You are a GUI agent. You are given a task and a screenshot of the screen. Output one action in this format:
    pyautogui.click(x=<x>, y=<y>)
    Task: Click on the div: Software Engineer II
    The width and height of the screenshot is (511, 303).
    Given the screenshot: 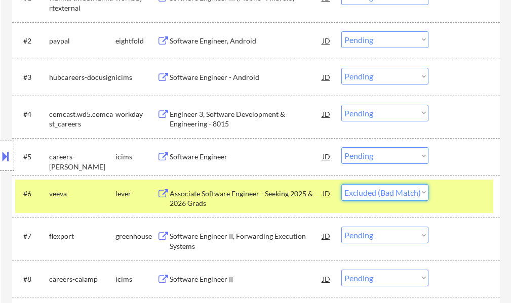 What is the action you would take?
    pyautogui.click(x=246, y=280)
    